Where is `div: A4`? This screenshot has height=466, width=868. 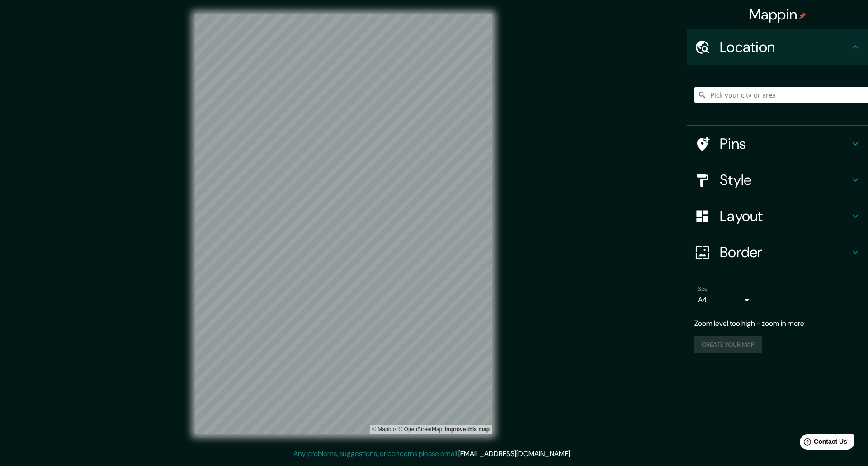
div: A4 is located at coordinates (725, 300).